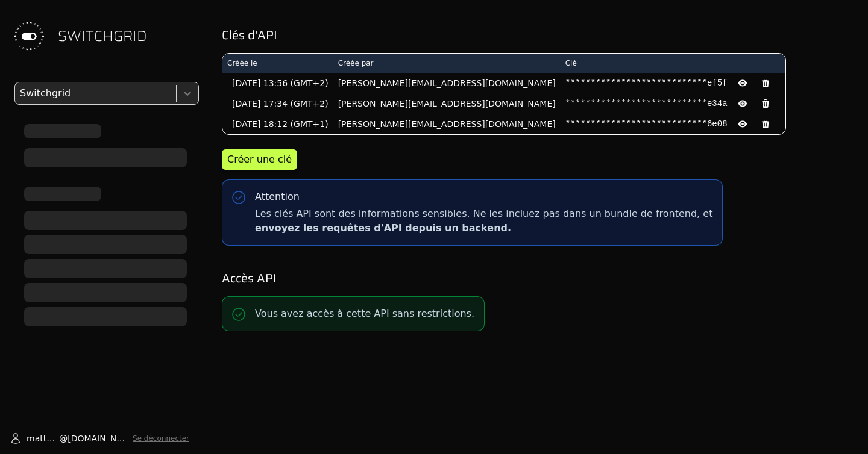  Describe the element at coordinates (483, 221) in the screenshot. I see `span: Les clés API sont des informations sensibles. Ne les incluez pas dans un bundle de frontend, et` at that location.